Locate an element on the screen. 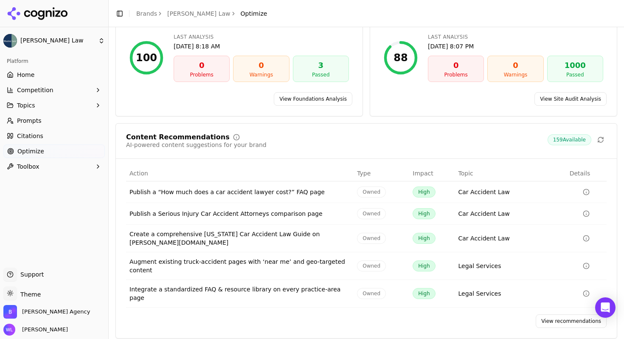  img: Munley Law is located at coordinates (10, 41).